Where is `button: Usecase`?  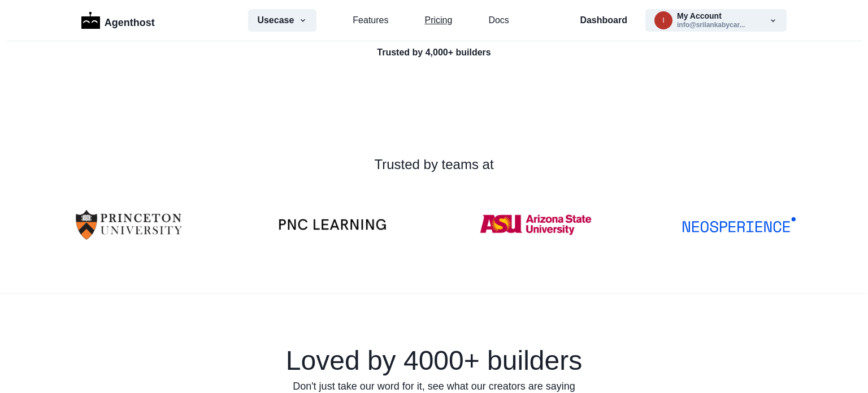
button: Usecase is located at coordinates (282, 20).